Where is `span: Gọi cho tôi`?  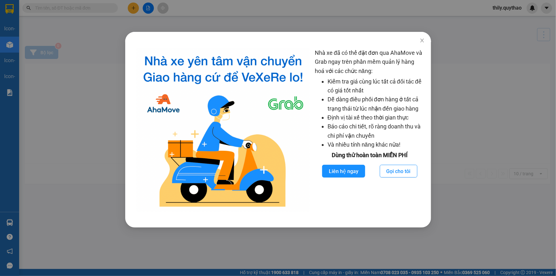
span: Gọi cho tôi is located at coordinates (398, 171).